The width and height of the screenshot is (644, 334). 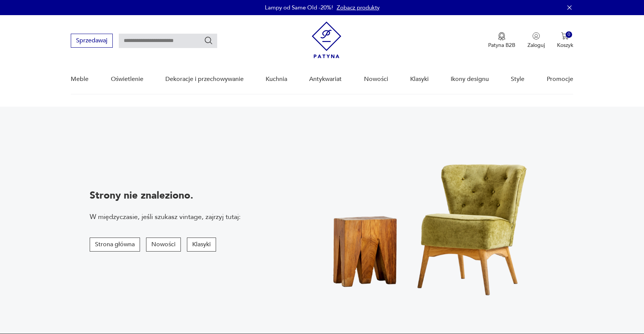 I want to click on a: Sprzedawaj, so click(x=92, y=41).